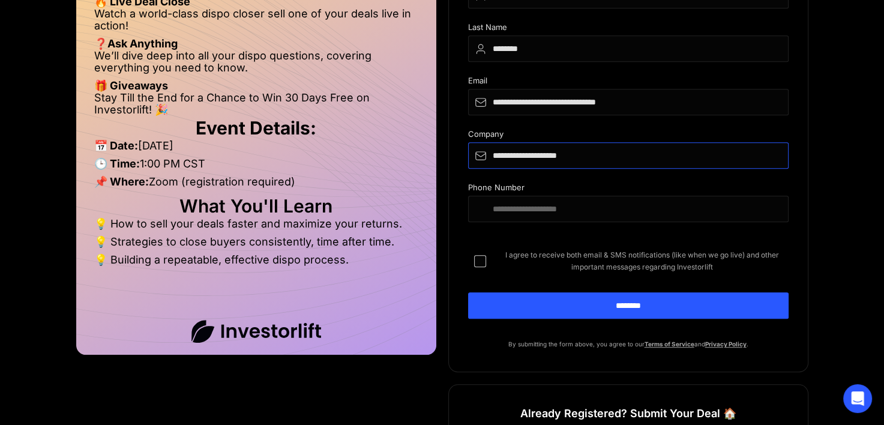  Describe the element at coordinates (669, 344) in the screenshot. I see `strong: Terms of Service` at that location.